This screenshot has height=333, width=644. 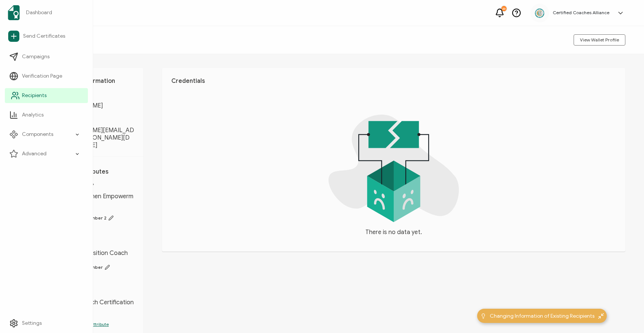 What do you see at coordinates (46, 57) in the screenshot?
I see `a: Campaigns` at bounding box center [46, 57].